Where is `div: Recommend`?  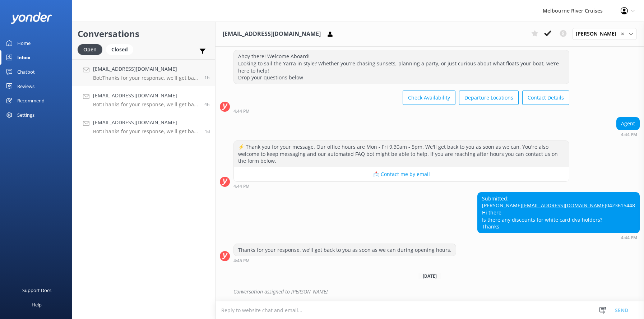 div: Recommend is located at coordinates (31, 100).